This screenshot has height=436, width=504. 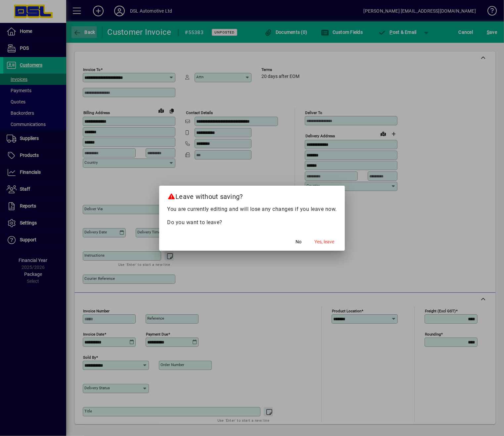 What do you see at coordinates (252, 222) in the screenshot?
I see `p: Do you want to leave?` at bounding box center [252, 222].